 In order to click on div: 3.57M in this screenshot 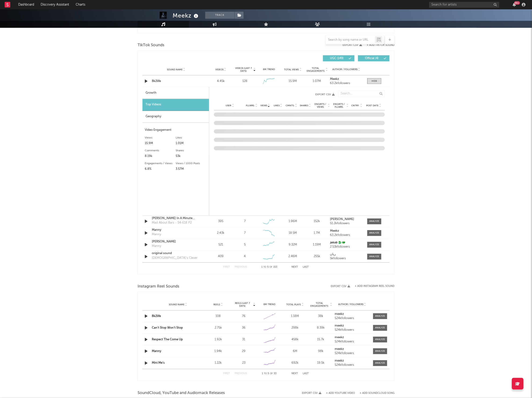, I will do `click(191, 170)`.